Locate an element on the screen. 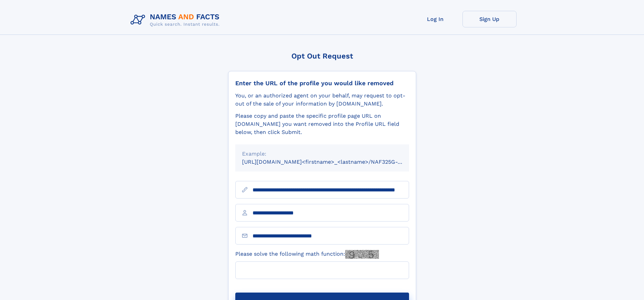 Image resolution: width=644 pixels, height=300 pixels. div: Enter the URL of the profile you would like removed is located at coordinates (322, 83).